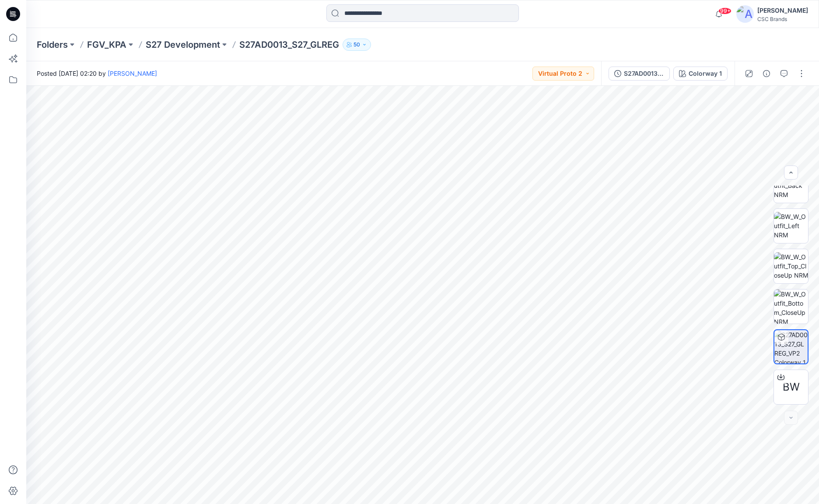 This screenshot has height=504, width=819. I want to click on div: CSC Brands, so click(783, 19).